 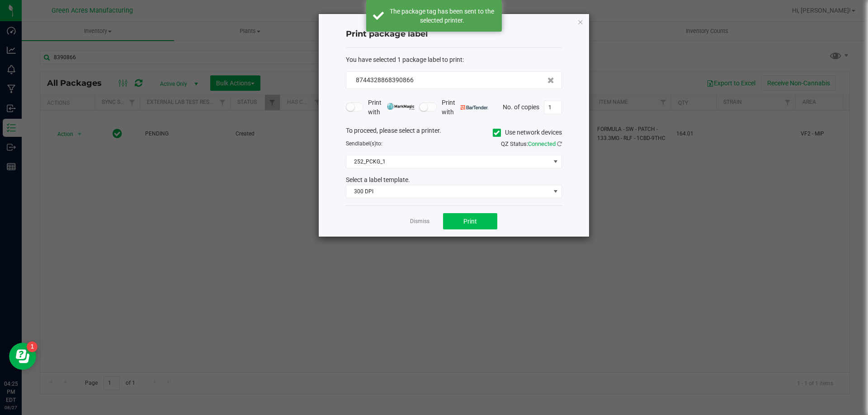 What do you see at coordinates (454, 133) in the screenshot?
I see `div: To proceed, please select a printer.` at bounding box center [454, 133].